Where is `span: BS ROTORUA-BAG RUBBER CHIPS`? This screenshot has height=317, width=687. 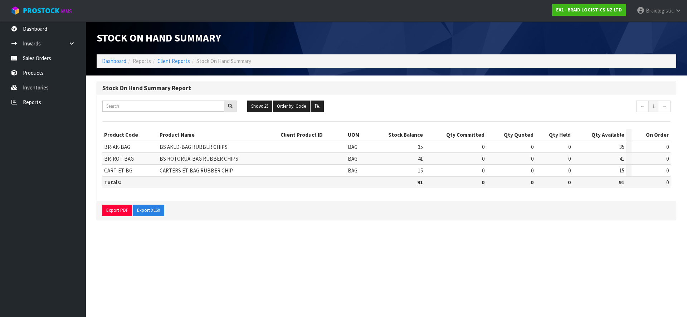
span: BS ROTORUA-BAG RUBBER CHIPS is located at coordinates (199, 159).